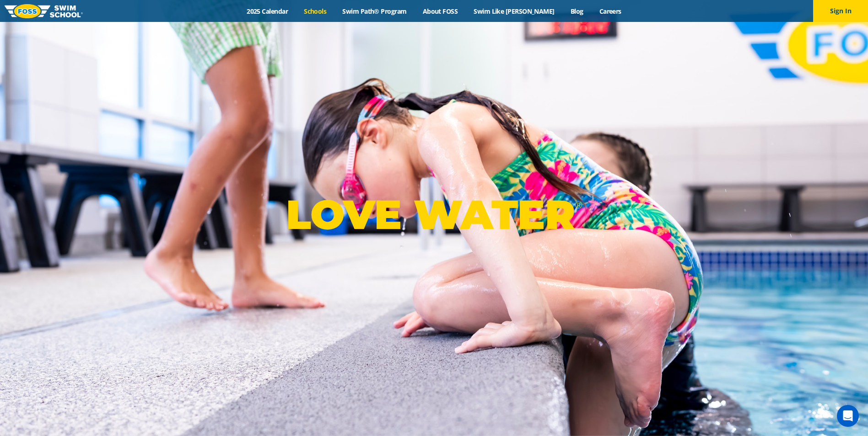 The width and height of the screenshot is (868, 436). What do you see at coordinates (434, 215) in the screenshot?
I see `p: LOVE WATER` at bounding box center [434, 215].